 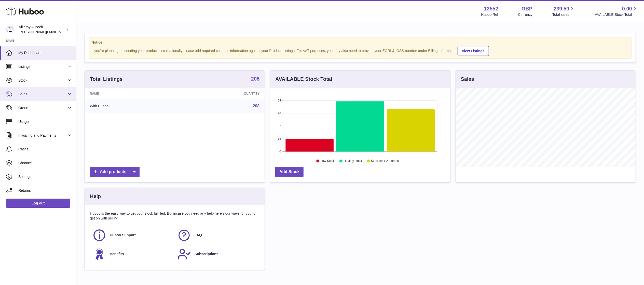 I want to click on a: 0.00 AVAILABLE Stock Total, so click(x=616, y=11).